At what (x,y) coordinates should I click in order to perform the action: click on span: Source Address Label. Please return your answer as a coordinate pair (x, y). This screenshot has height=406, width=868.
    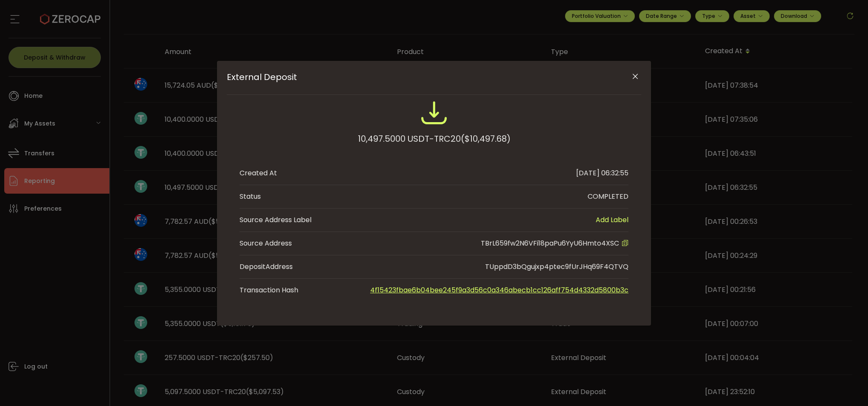
    Looking at the image, I should click on (275, 220).